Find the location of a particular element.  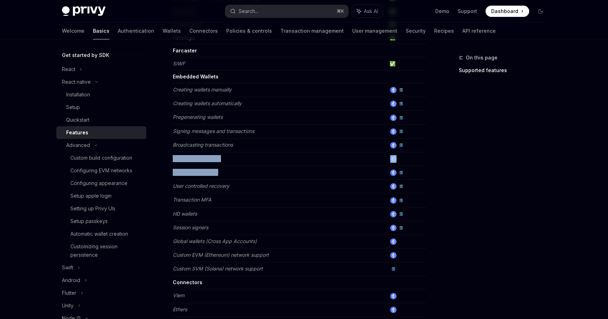

div: Flutter is located at coordinates (69, 293).